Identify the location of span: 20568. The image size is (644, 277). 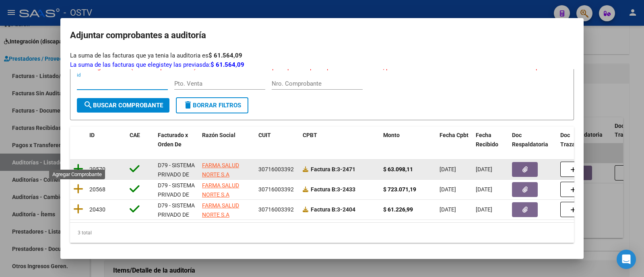
(97, 190).